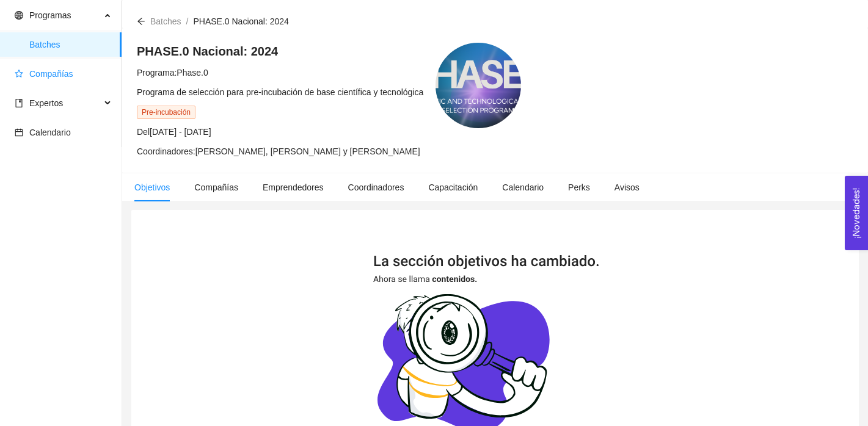 This screenshot has width=868, height=426. Describe the element at coordinates (172, 72) in the screenshot. I see `span: Programa: Phase.0` at that location.